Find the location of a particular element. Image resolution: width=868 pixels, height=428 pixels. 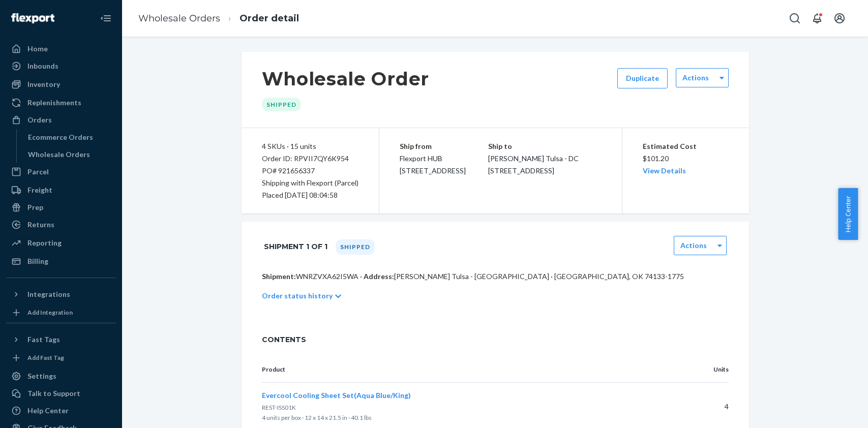

div: Help Center is located at coordinates (48, 411).